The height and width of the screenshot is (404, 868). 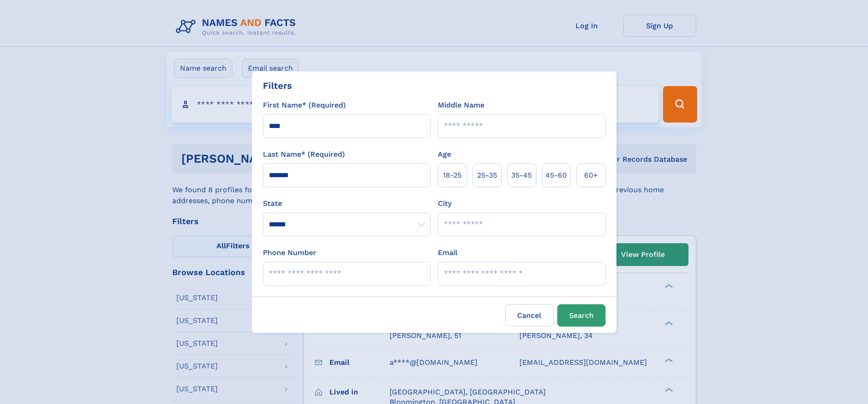 I want to click on div: Filters, so click(x=278, y=86).